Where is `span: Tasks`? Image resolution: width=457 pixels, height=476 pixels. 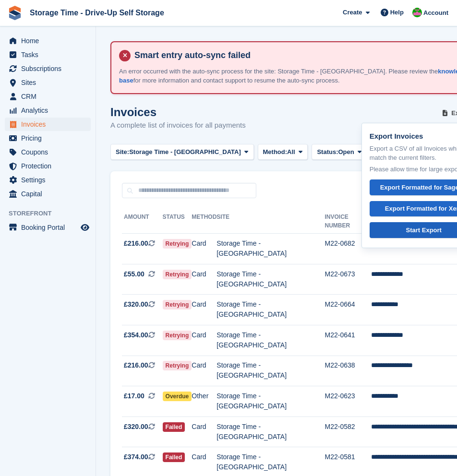
span: Tasks is located at coordinates (50, 55).